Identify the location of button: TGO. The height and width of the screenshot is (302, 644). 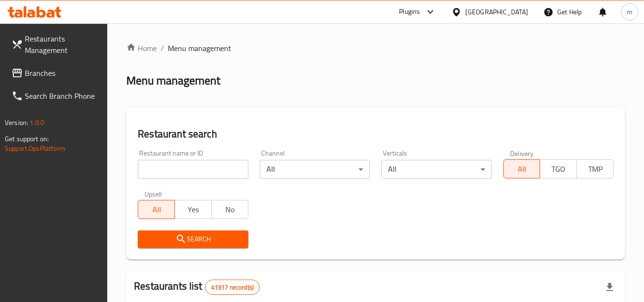
(558, 169).